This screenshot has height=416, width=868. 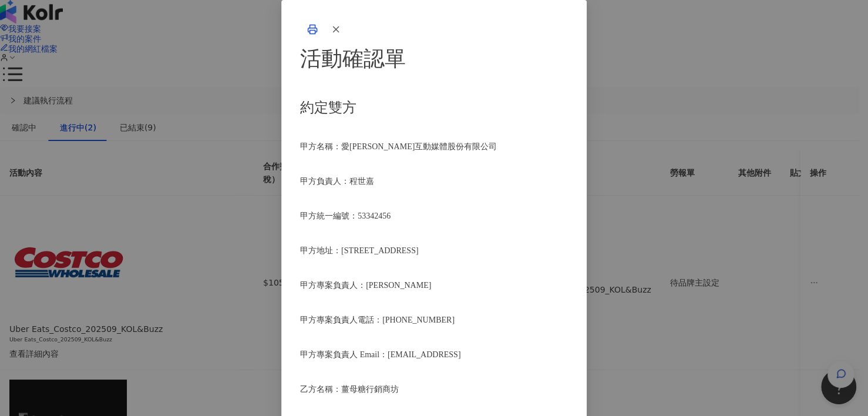 I want to click on span: 活動確認單, so click(x=353, y=59).